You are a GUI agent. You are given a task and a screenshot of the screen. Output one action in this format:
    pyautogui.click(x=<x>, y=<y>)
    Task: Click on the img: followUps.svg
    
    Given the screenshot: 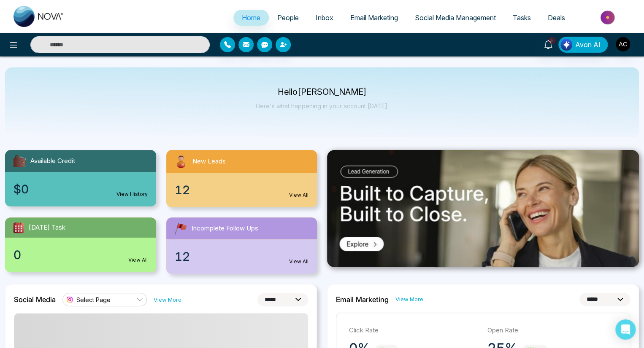 What is the action you would take?
    pyautogui.click(x=181, y=229)
    